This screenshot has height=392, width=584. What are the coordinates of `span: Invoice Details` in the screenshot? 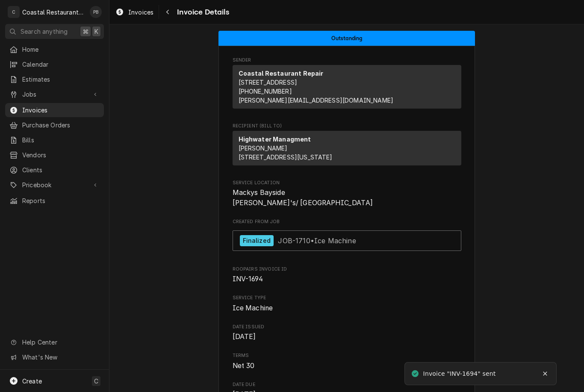 It's located at (201, 12).